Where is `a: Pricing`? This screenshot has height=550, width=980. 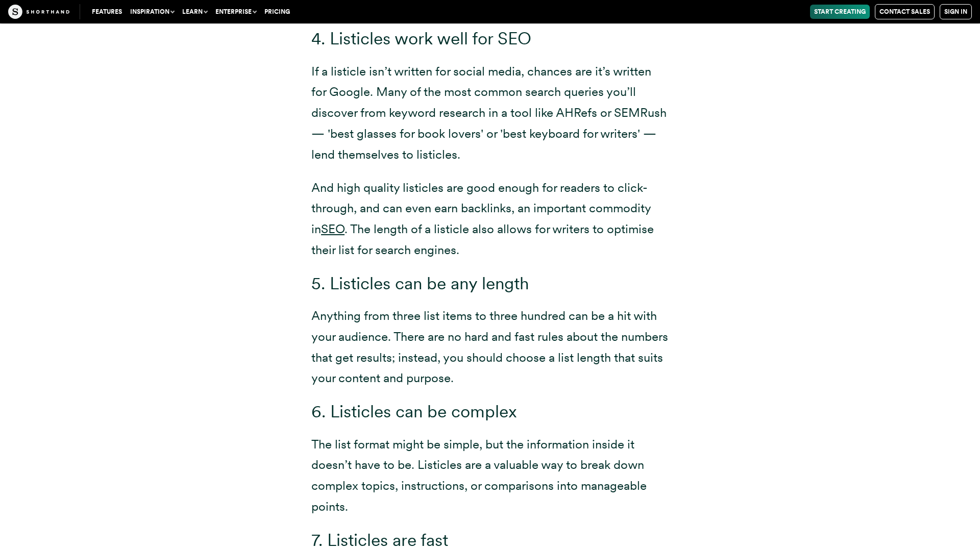 a: Pricing is located at coordinates (277, 12).